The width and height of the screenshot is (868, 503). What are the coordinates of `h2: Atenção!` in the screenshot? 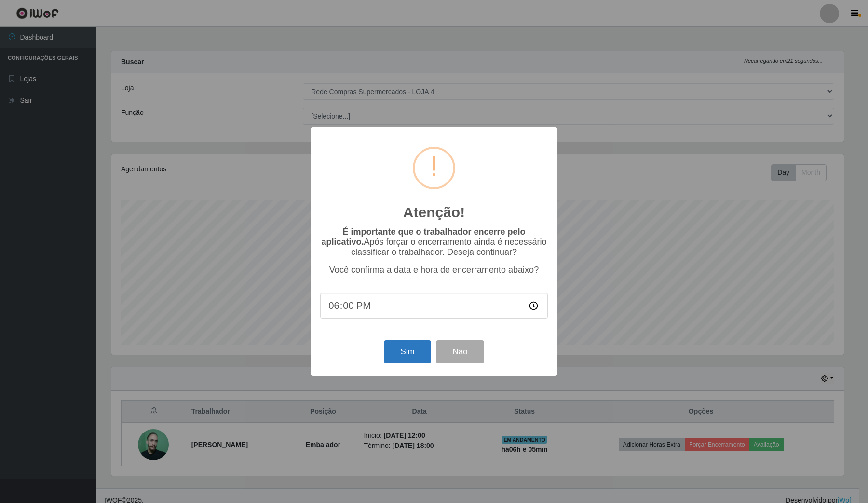 It's located at (434, 212).